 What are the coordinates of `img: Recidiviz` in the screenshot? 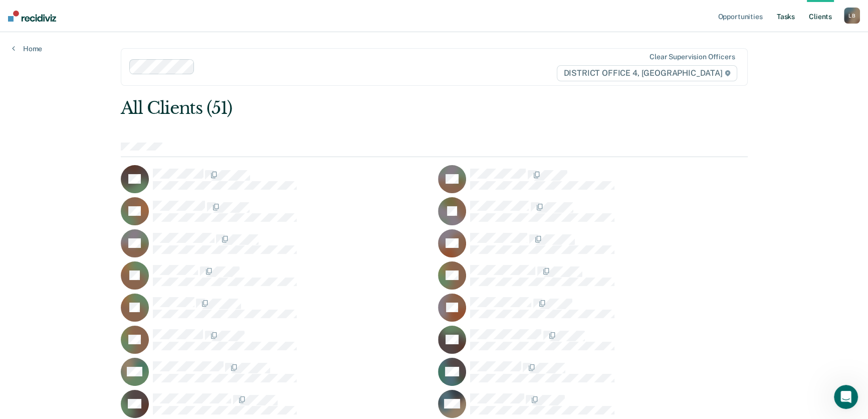 It's located at (32, 16).